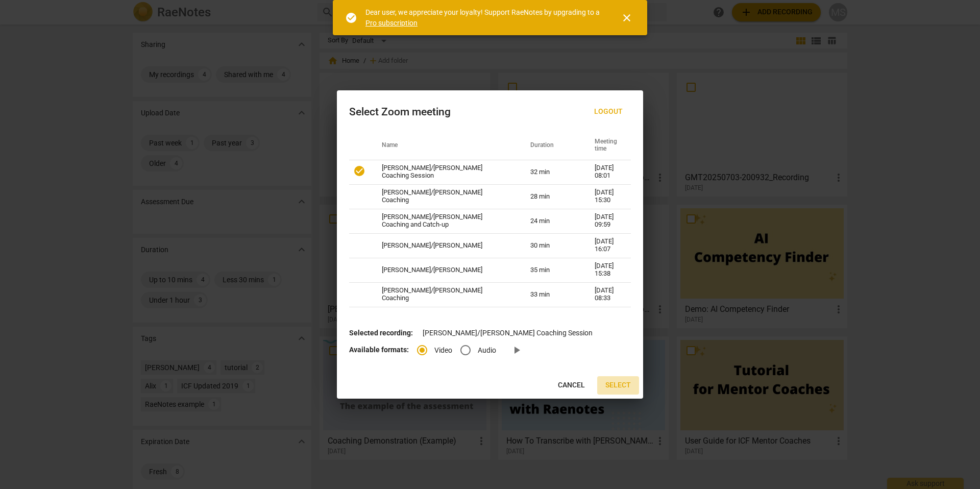  Describe the element at coordinates (460, 350) in the screenshot. I see `div: File type` at that location.